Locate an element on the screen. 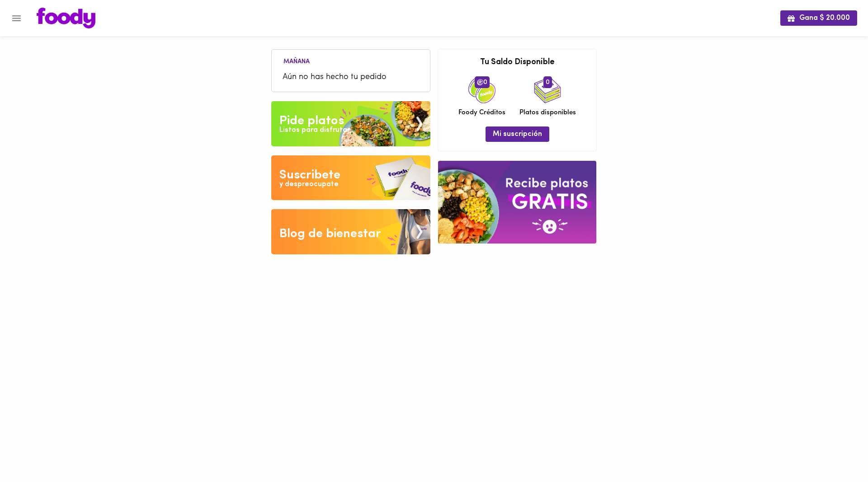 This screenshot has height=482, width=868. img: logo.png is located at coordinates (66, 18).